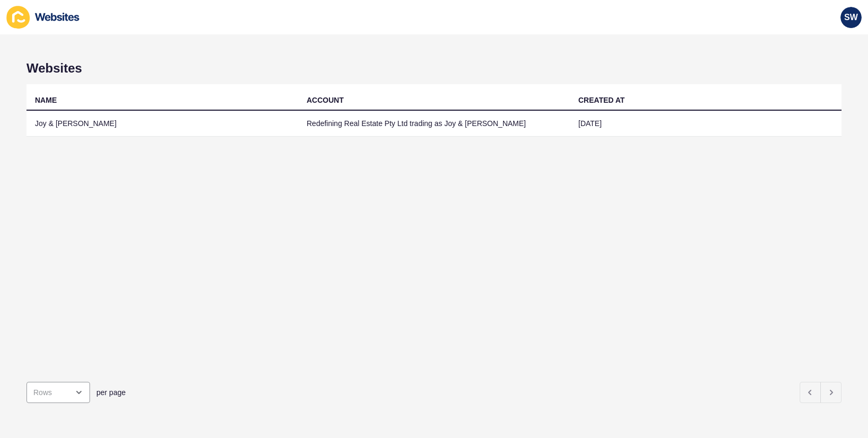 Image resolution: width=868 pixels, height=438 pixels. I want to click on div: CREATED AT, so click(602, 100).